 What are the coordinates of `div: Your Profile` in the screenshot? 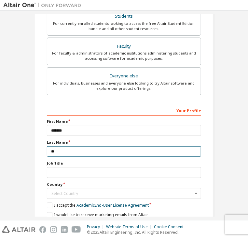 It's located at (124, 110).